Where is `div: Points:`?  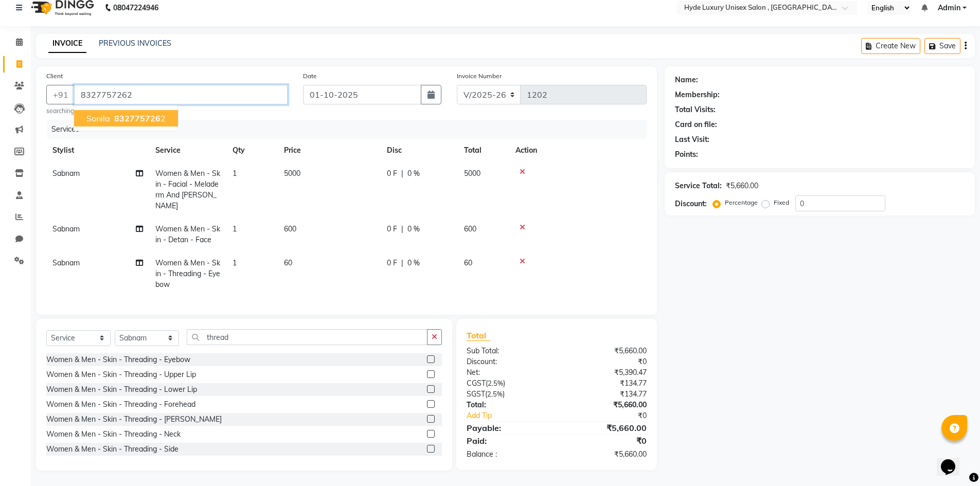
div: Points: is located at coordinates (686, 155).